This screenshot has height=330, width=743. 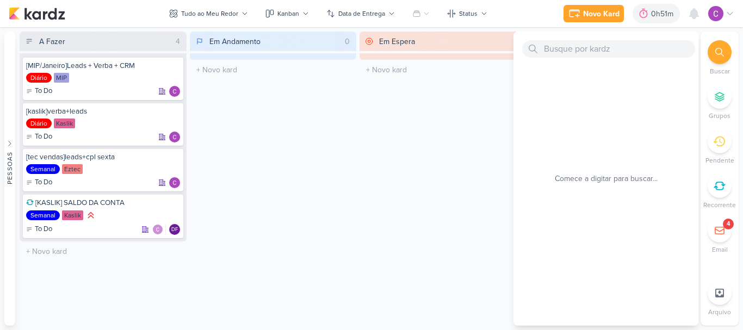 I want to click on div: 0h51m, so click(x=664, y=14).